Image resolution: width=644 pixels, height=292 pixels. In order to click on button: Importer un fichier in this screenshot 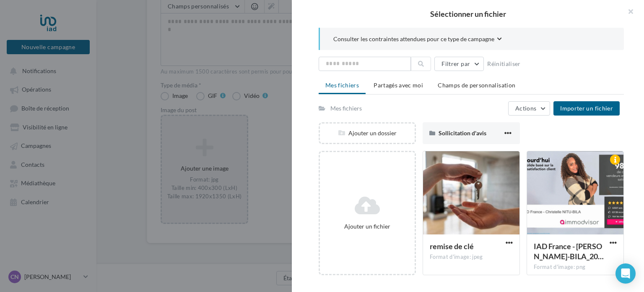, I will do `click(587, 108)`.